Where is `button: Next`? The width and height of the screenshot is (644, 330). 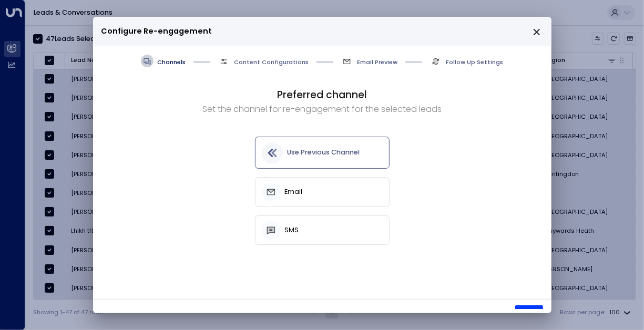 button: Next is located at coordinates (529, 313).